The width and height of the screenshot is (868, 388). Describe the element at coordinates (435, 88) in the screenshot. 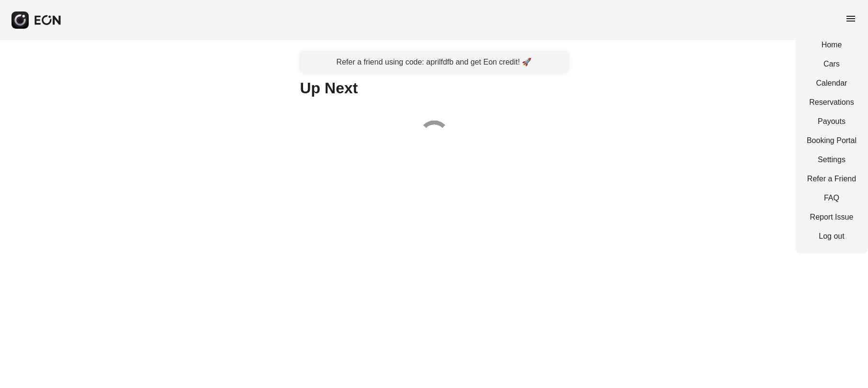

I see `h1: Up Next` at that location.